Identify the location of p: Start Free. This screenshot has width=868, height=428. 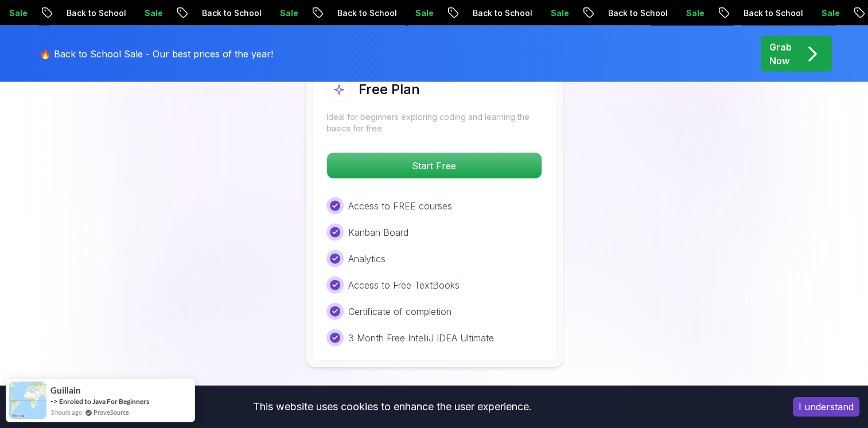
(435, 166).